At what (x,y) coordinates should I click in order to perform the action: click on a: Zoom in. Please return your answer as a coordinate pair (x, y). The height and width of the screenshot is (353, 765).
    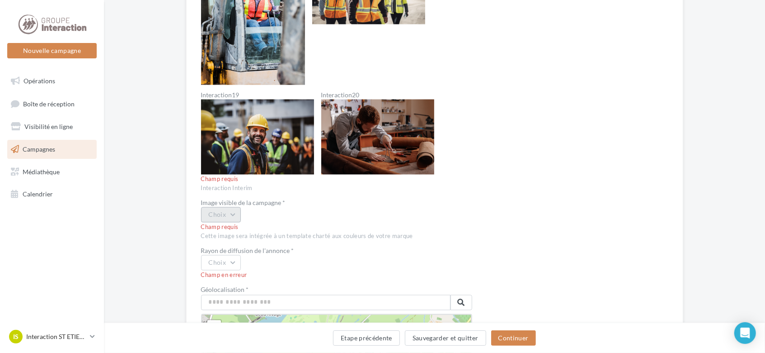
    Looking at the image, I should click on (214, 327).